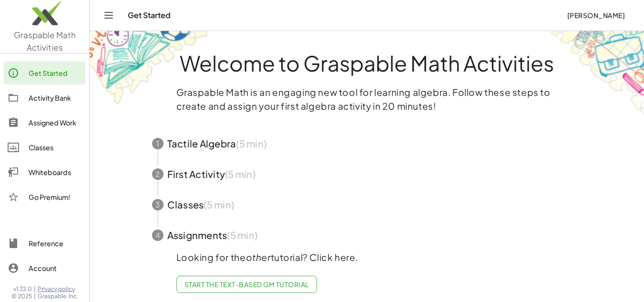 The image size is (644, 302). I want to click on p: Graspable Math is an engaging new tool for learning algebra. Follow these steps to create and ass..., so click(367, 99).